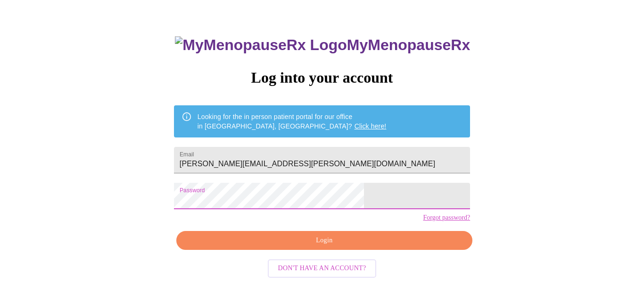  What do you see at coordinates (370, 126) in the screenshot?
I see `a: Click here!` at bounding box center [370, 126].